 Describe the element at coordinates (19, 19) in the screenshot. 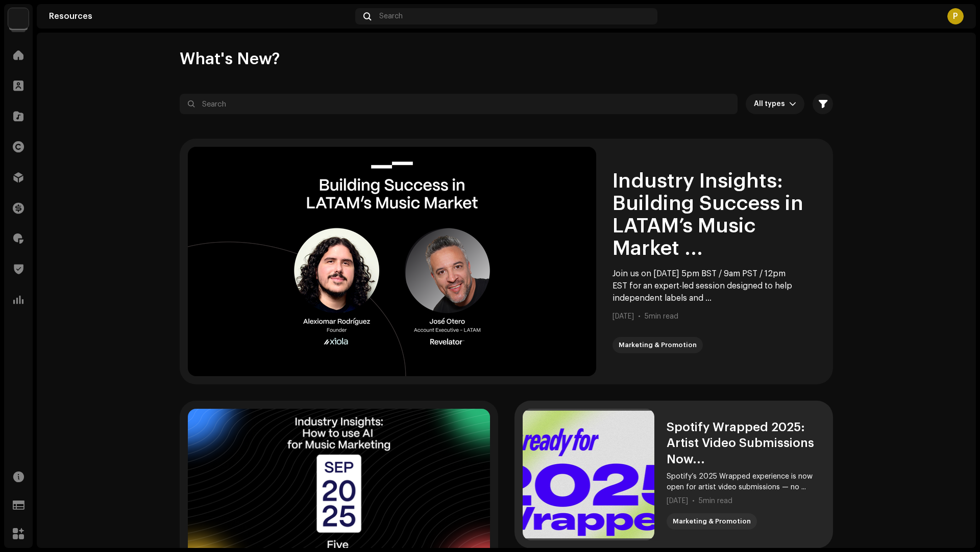

I see `img: d6d936c5-4811-4bb5-96e9-7add514fcdf6` at that location.